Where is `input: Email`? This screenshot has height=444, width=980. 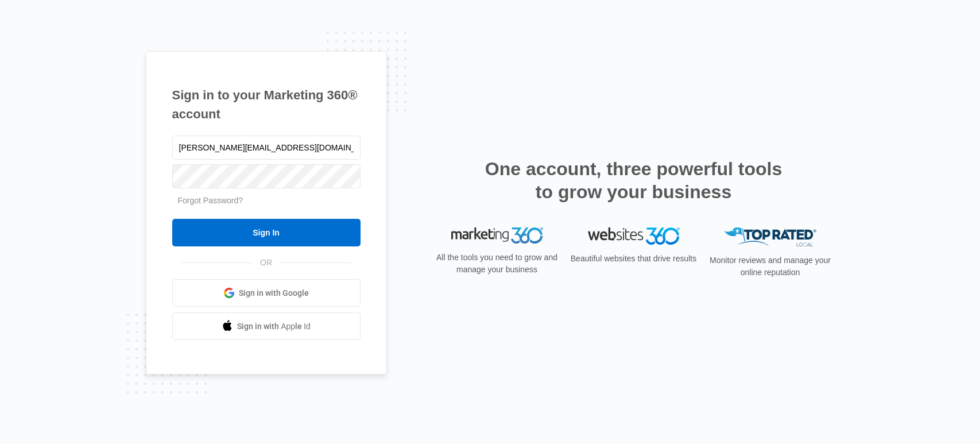
input: Email is located at coordinates (266, 147).